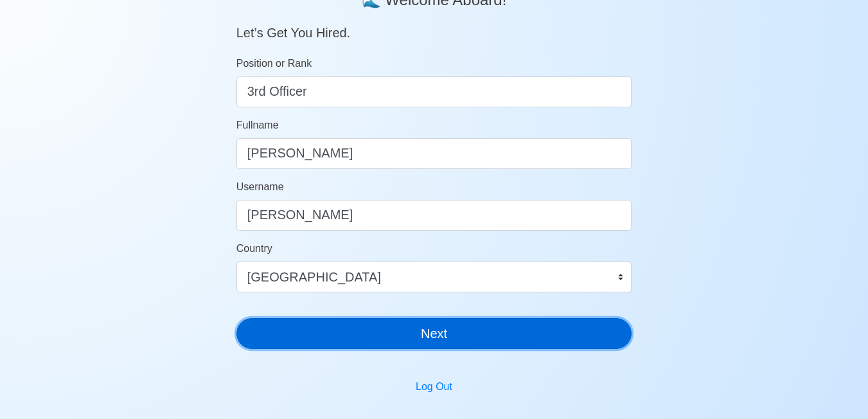  I want to click on span: Fullname, so click(258, 125).